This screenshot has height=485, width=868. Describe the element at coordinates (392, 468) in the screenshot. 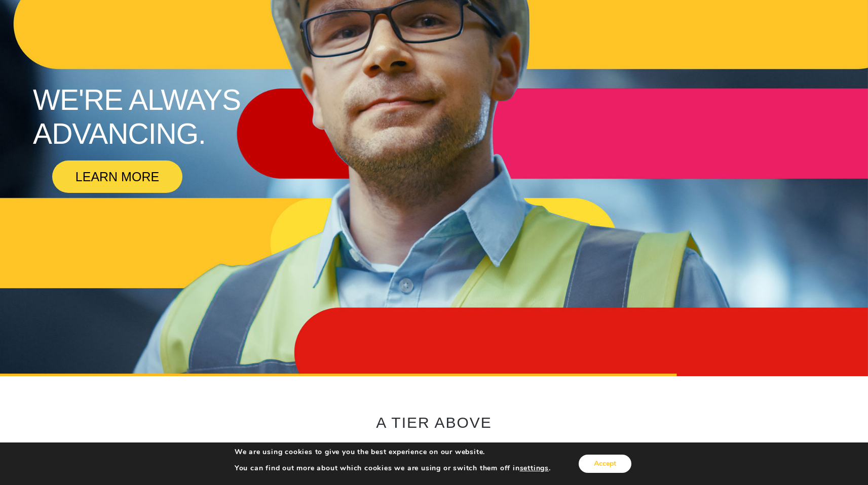

I see `p: You can find out more about which cookies we are using or switch them off in .` at that location.